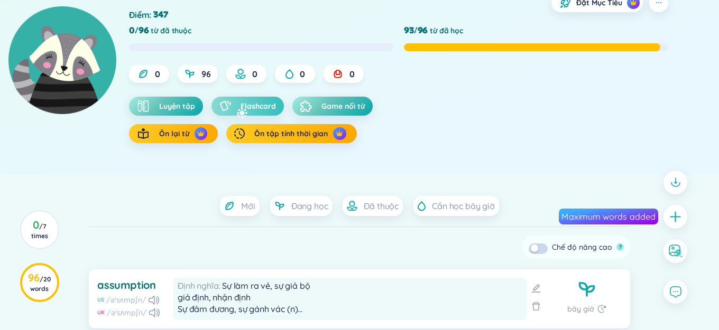 The width and height of the screenshot is (719, 330). I want to click on span: Luyện tập, so click(177, 106).